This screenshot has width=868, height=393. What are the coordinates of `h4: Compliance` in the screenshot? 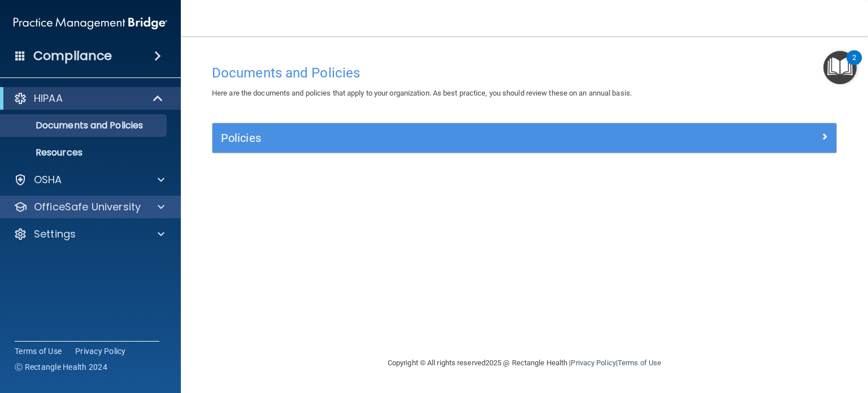 It's located at (72, 56).